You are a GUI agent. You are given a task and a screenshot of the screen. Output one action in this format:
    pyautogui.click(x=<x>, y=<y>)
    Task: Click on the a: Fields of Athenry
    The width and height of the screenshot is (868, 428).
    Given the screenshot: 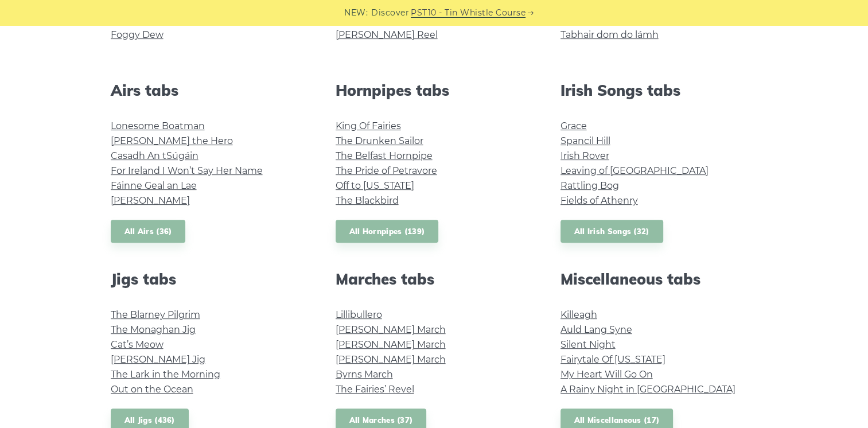 What is the action you would take?
    pyautogui.click(x=599, y=200)
    